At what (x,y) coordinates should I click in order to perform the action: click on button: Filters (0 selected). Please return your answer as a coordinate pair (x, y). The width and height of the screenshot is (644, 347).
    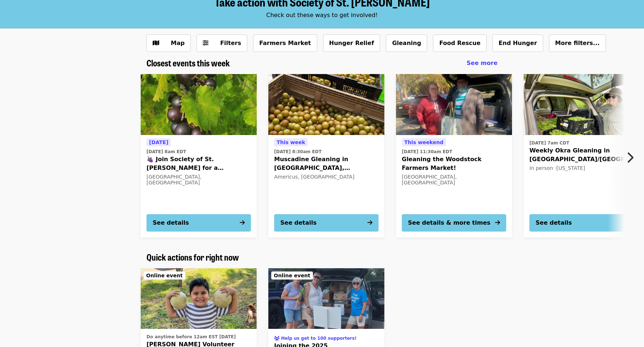
    Looking at the image, I should click on (222, 43).